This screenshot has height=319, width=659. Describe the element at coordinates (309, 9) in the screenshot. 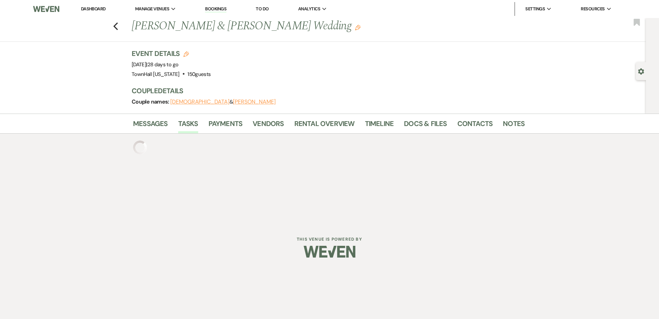

I see `span: Analytics` at that location.